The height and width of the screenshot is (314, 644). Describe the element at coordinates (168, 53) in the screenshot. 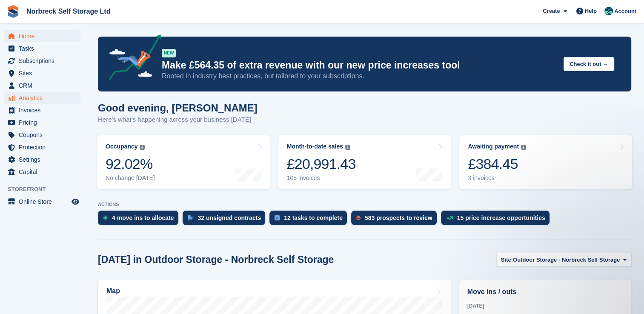

I see `div: NEW` at that location.